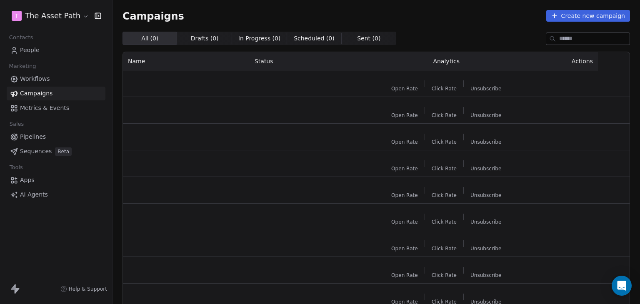 Image resolution: width=640 pixels, height=304 pixels. Describe the element at coordinates (63, 152) in the screenshot. I see `span: Beta` at that location.